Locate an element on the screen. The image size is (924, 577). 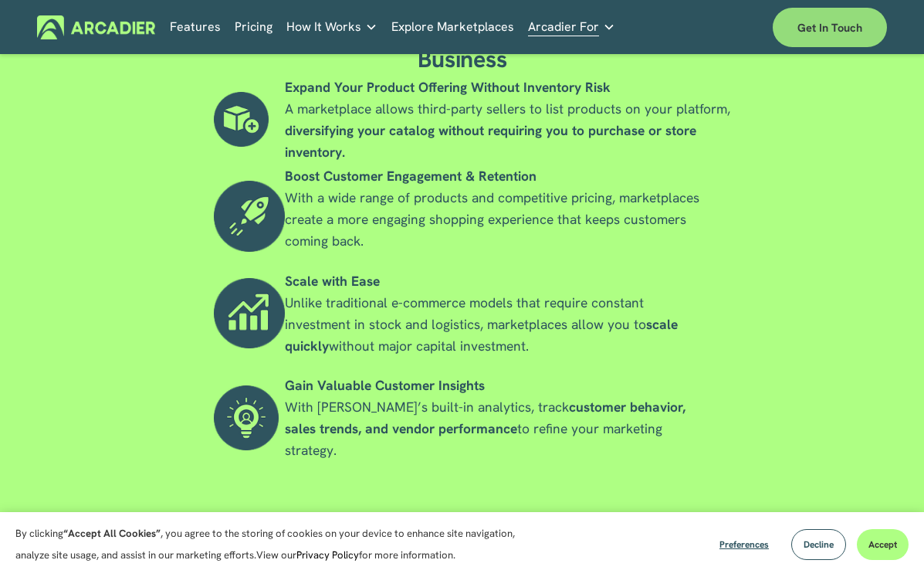
strong: Expand Your Product Offering Without Inventory Risk is located at coordinates (447, 87).